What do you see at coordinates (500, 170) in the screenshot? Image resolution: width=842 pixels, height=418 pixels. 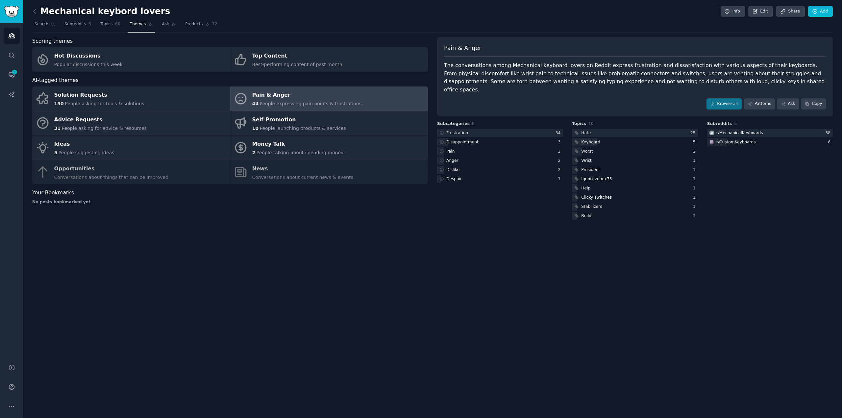 I see `a: Dislike2` at bounding box center [500, 170].